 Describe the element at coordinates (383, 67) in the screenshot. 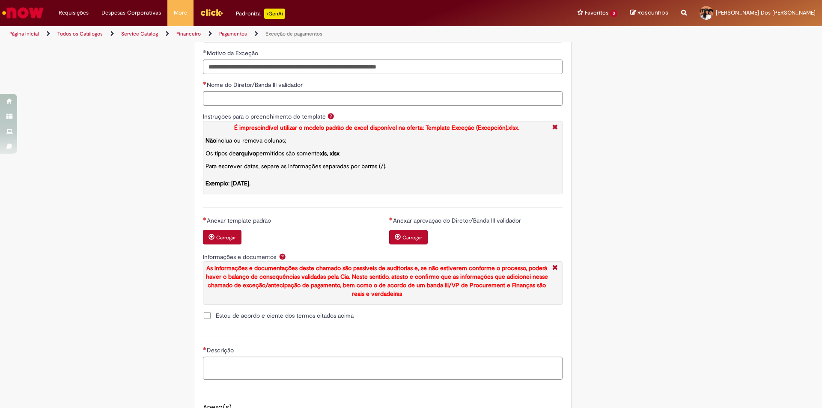

I see `input: Motivo da Exceção` at that location.